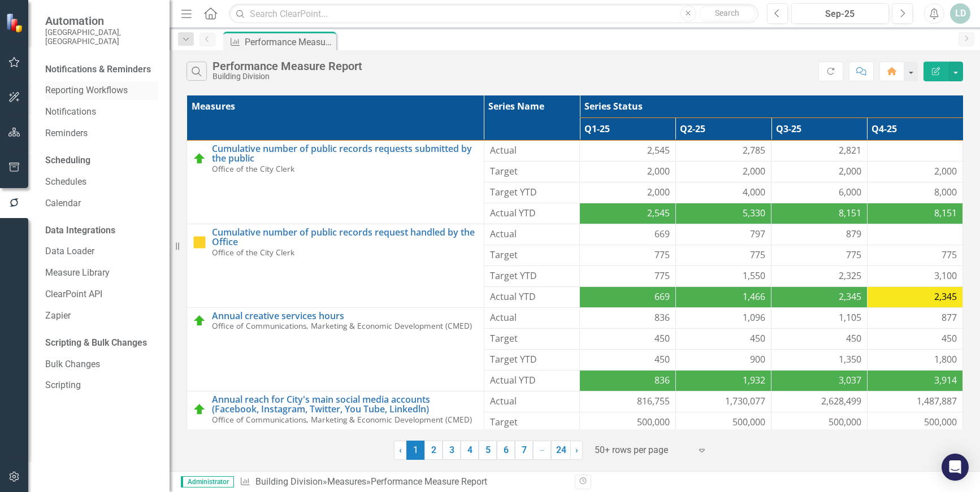  I want to click on button: Search, so click(727, 13).